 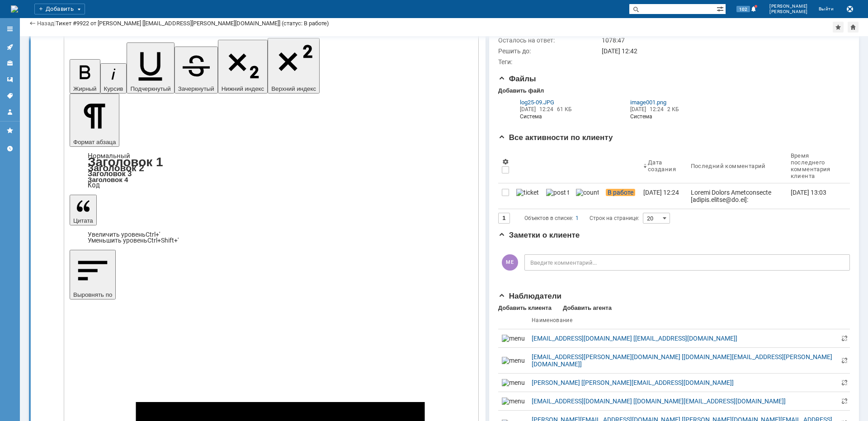 What do you see at coordinates (577, 218) in the screenshot?
I see `div: 1` at bounding box center [577, 218].